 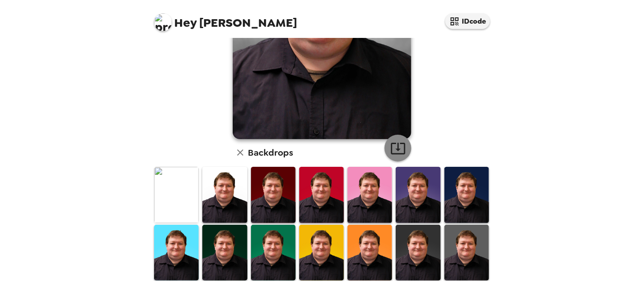 What do you see at coordinates (270, 153) in the screenshot?
I see `h6: Backdrops` at bounding box center [270, 153].